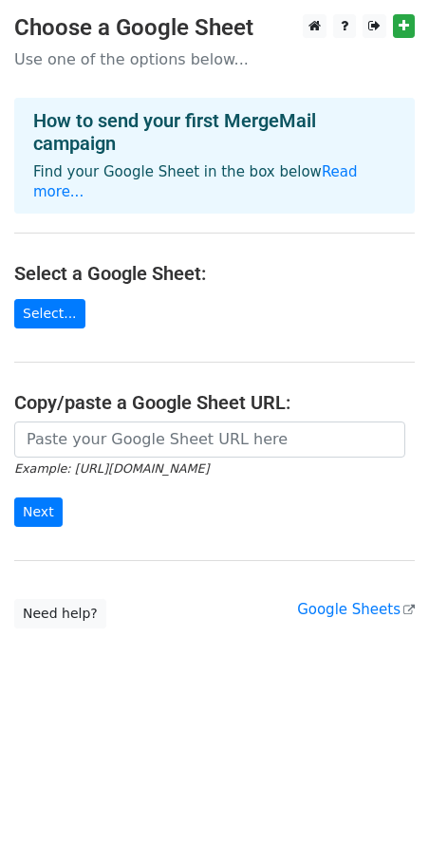 This screenshot has width=429, height=843. I want to click on p: Use one of the options below..., so click(215, 59).